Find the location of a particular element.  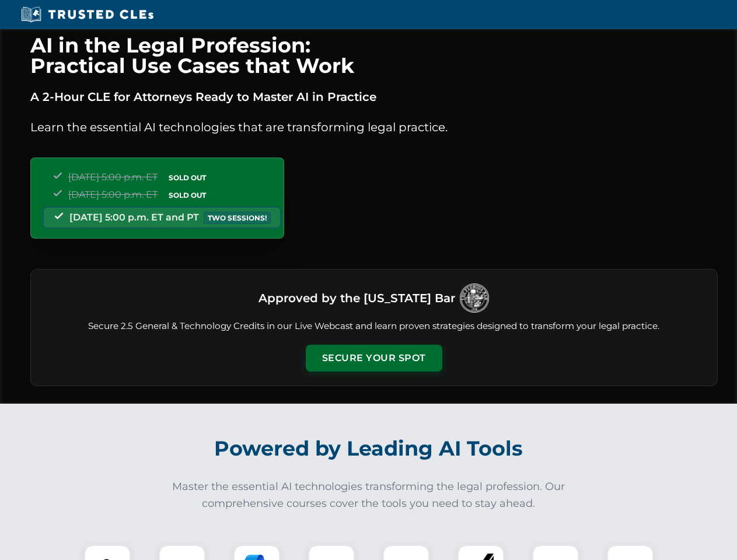

p: Learn the essential AI technologies that are transforming legal practice. is located at coordinates (374, 127).